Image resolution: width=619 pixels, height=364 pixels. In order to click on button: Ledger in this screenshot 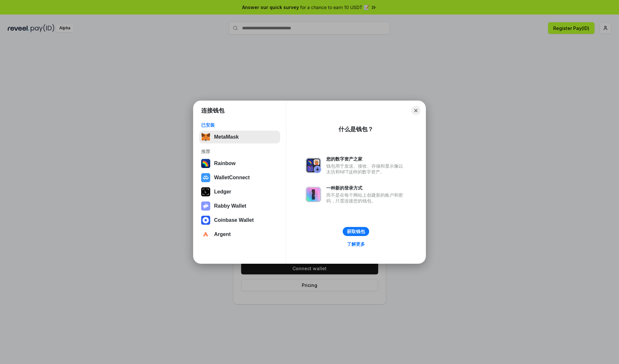, I will do `click(240, 192)`.